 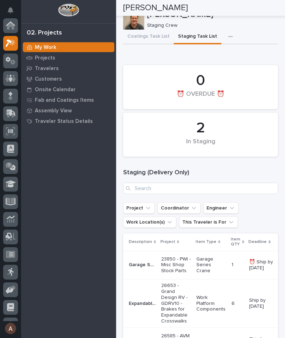 I want to click on button: This Traveler is For, so click(x=209, y=222).